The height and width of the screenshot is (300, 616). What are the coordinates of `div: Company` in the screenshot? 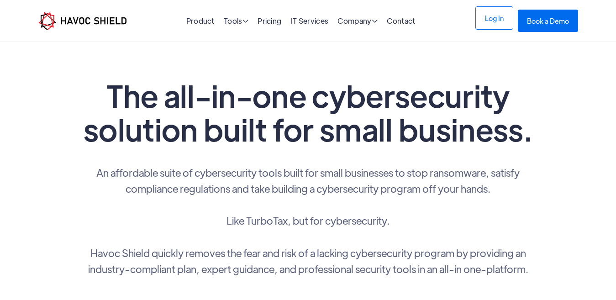 It's located at (358, 21).